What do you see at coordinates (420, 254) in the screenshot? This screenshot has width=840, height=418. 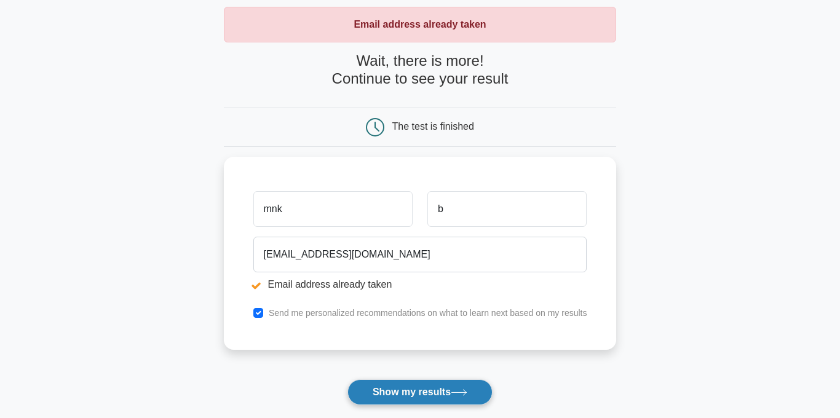 I see `input: Email` at bounding box center [420, 254].